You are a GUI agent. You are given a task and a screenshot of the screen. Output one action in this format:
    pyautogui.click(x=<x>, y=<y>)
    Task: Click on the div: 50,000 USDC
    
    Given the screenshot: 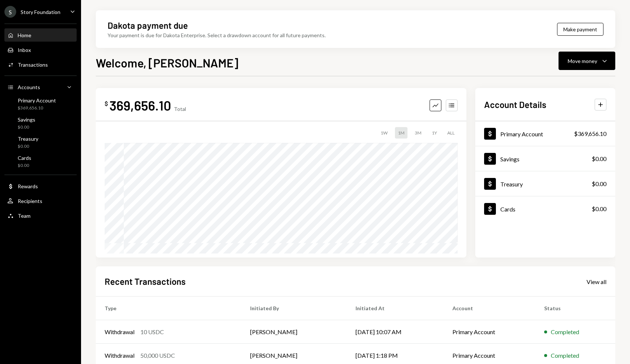 What is the action you would take?
    pyautogui.click(x=158, y=356)
    